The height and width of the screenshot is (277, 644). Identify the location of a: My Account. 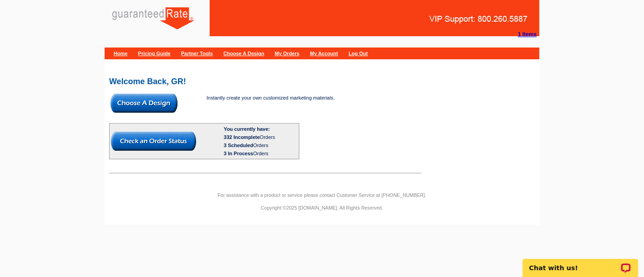
(324, 53).